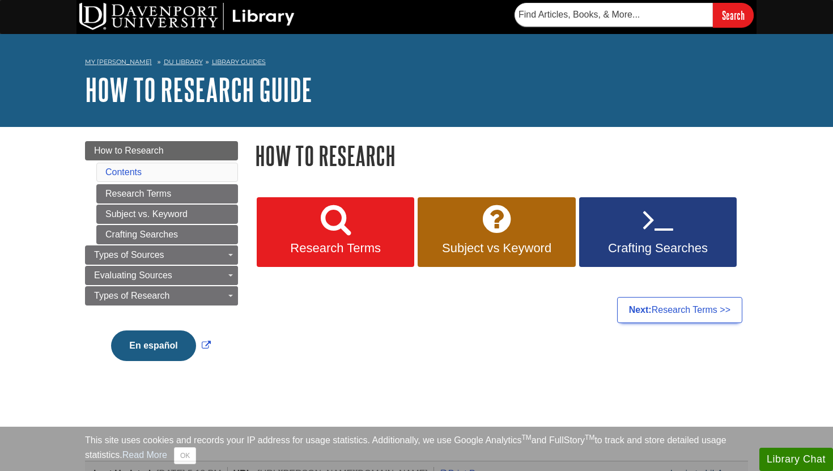 This screenshot has height=471, width=833. Describe the element at coordinates (680, 310) in the screenshot. I see `a: Next:Research Terms >>` at that location.